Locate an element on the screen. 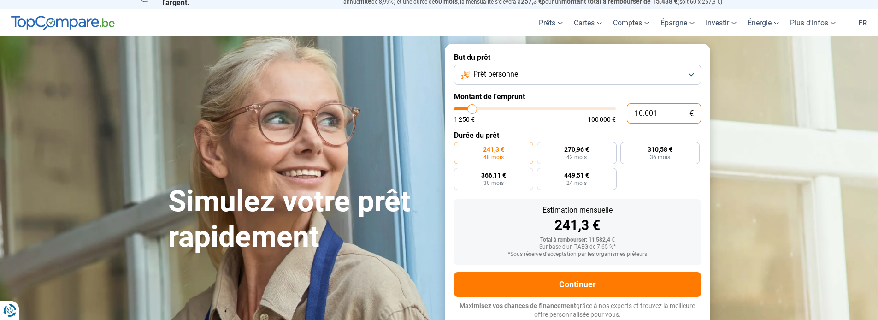 The width and height of the screenshot is (878, 320). span: 100 000 € is located at coordinates (602, 119).